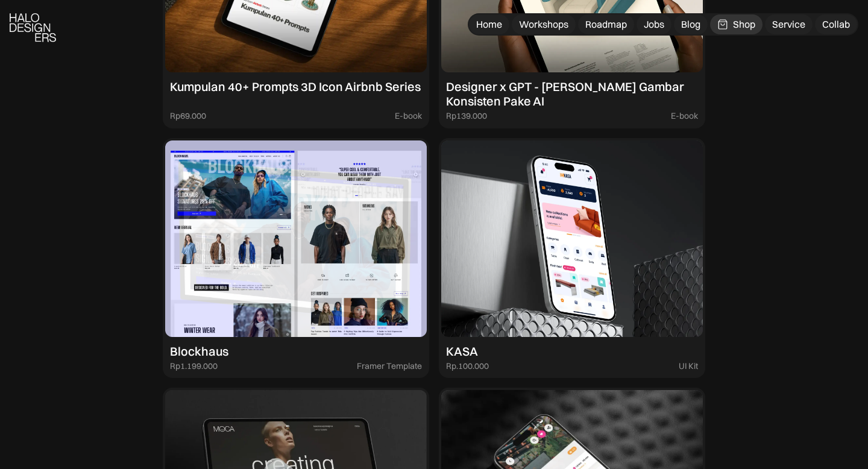  What do you see at coordinates (572, 258) in the screenshot?
I see `a: KASARp.100.000UI Kit` at bounding box center [572, 258].